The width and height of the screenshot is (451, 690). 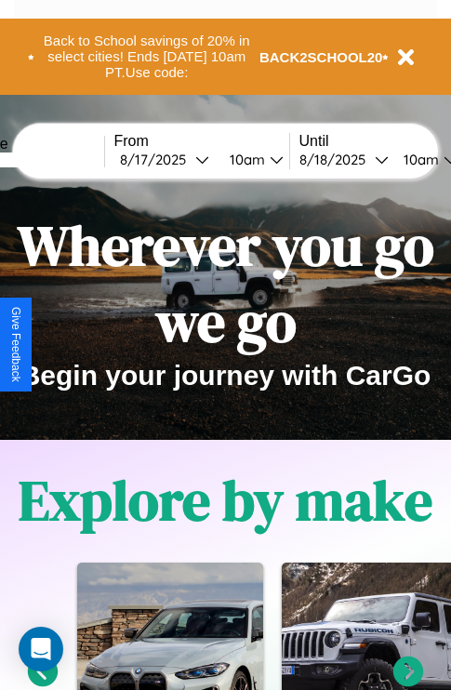 What do you see at coordinates (157, 159) in the screenshot?
I see `div: 8 / 17 / 2025` at bounding box center [157, 159].